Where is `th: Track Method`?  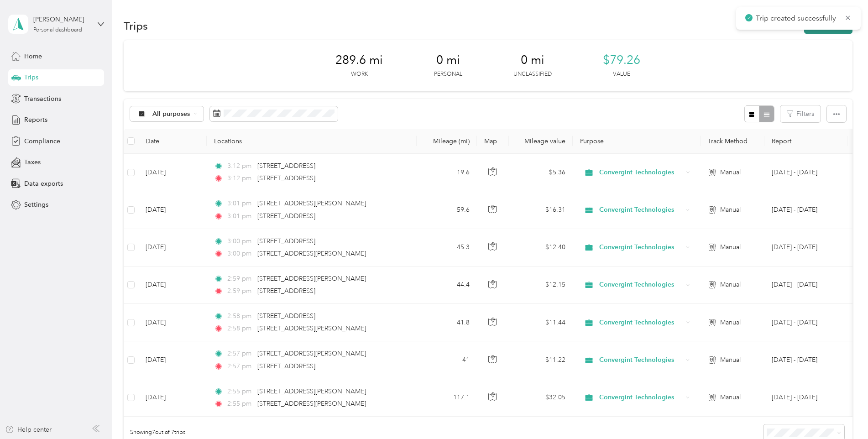
th: Track Method is located at coordinates (732, 141).